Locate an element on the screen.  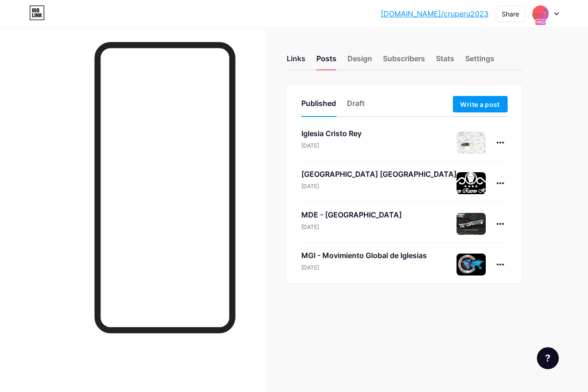
img: MDE - Trujillo is located at coordinates (471, 224).